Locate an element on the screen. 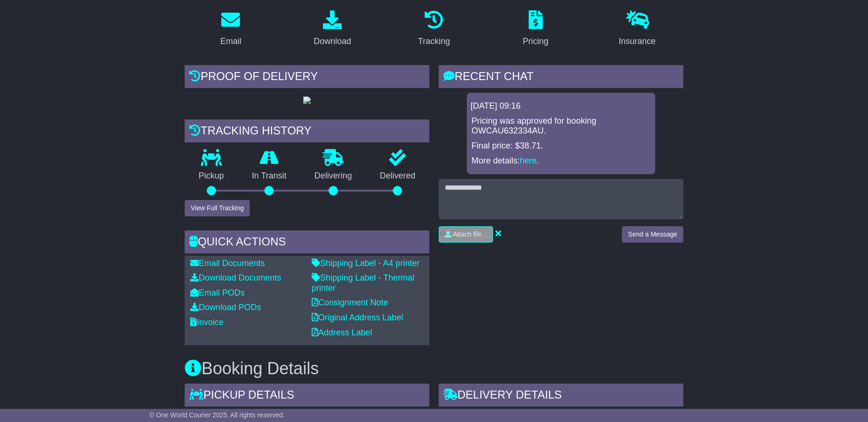 The height and width of the screenshot is (422, 868). p: In Transit is located at coordinates (269, 176).